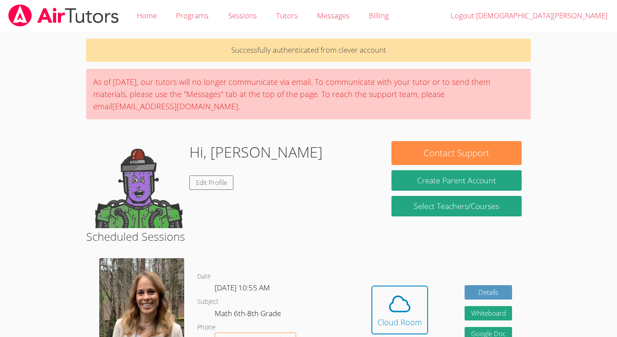  What do you see at coordinates (457, 180) in the screenshot?
I see `button: Create Parent Account` at bounding box center [457, 180].